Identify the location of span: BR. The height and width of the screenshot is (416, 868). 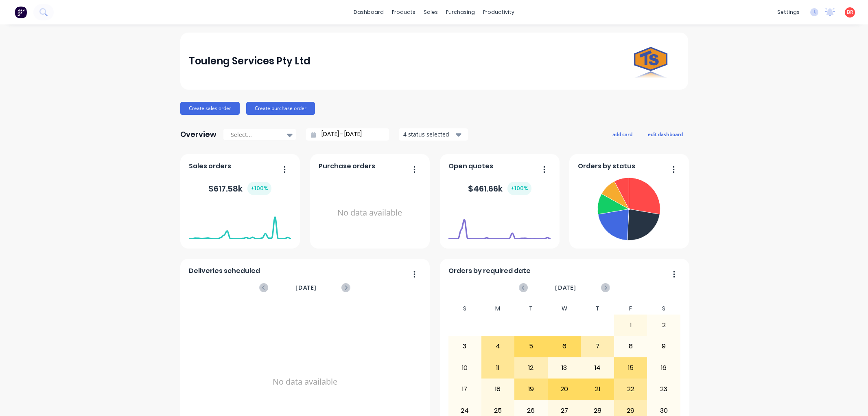
(850, 12).